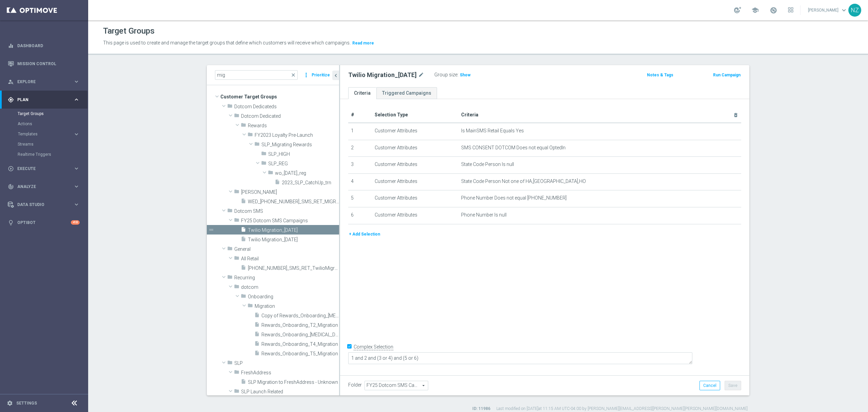  Describe the element at coordinates (304, 163) in the screenshot. I see `span: SLP_REG` at that location.